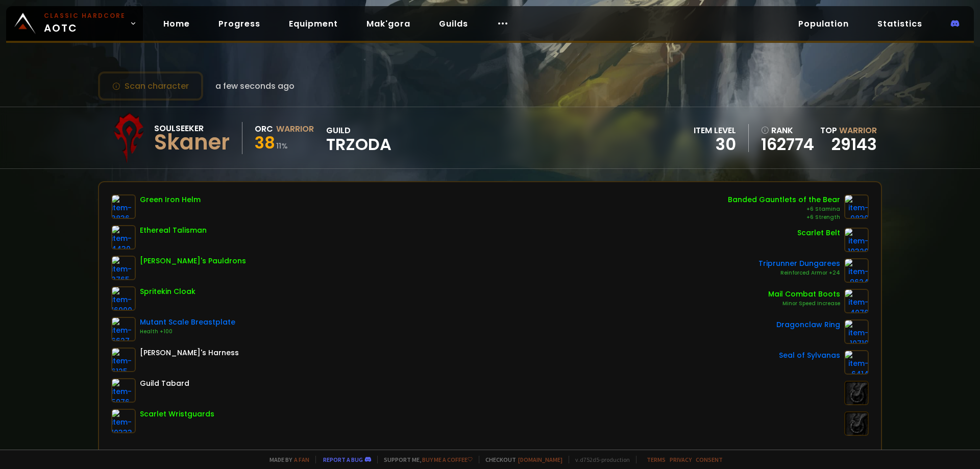 This screenshot has height=469, width=980. Describe the element at coordinates (656, 459) in the screenshot. I see `a: Terms` at that location.